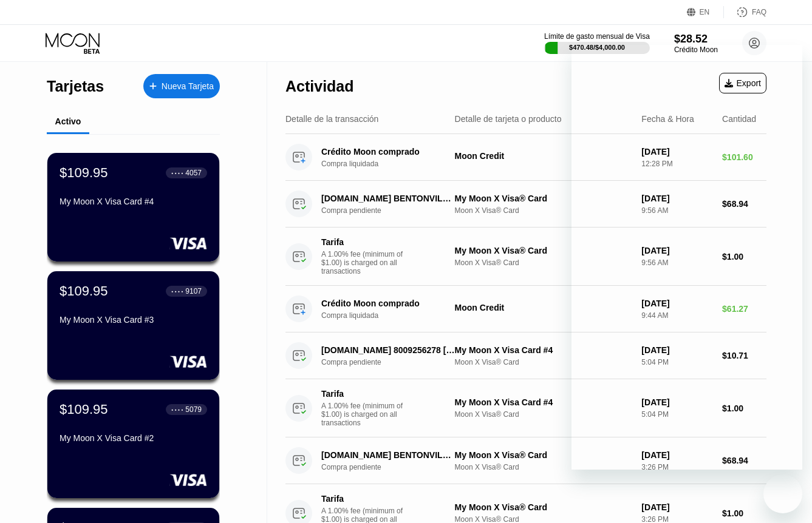  I want to click on div: My Moon X Visa Card #2, so click(133, 438).